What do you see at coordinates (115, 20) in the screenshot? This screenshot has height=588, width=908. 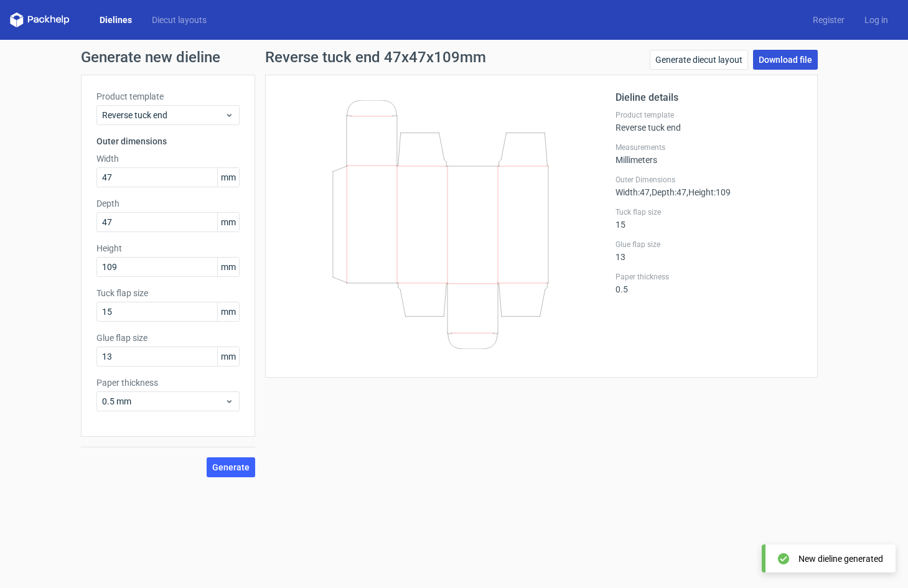 I see `a: Dielines` at bounding box center [115, 20].